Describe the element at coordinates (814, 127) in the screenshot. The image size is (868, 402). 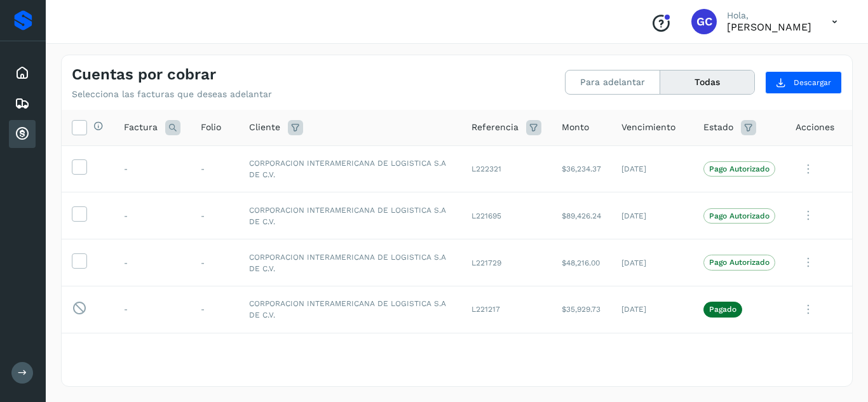
I see `span: Acciones` at that location.